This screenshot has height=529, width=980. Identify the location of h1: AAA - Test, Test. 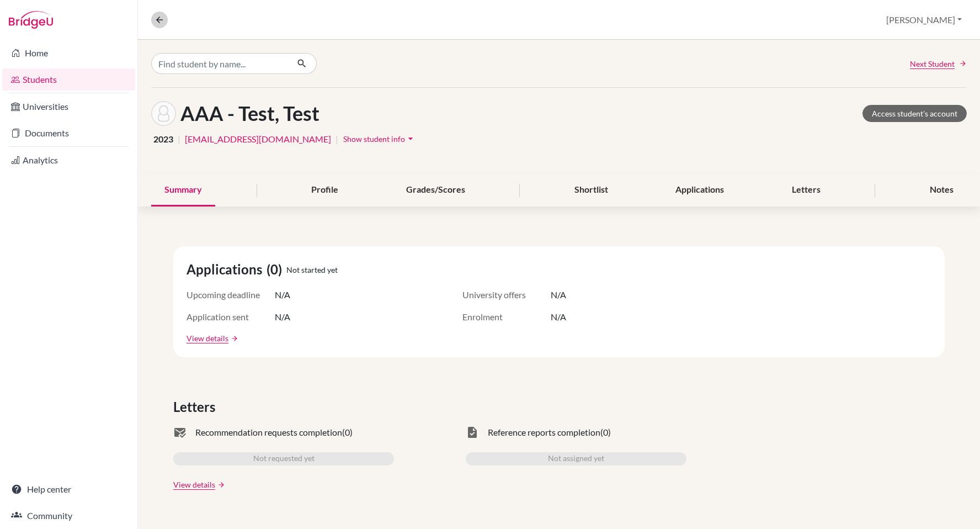
(250, 113).